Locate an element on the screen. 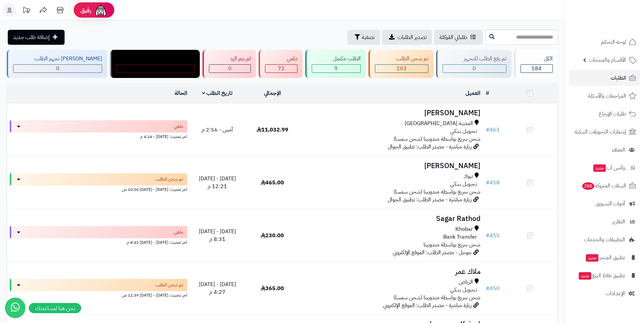  div: لم يتم الرد is located at coordinates (230, 59).